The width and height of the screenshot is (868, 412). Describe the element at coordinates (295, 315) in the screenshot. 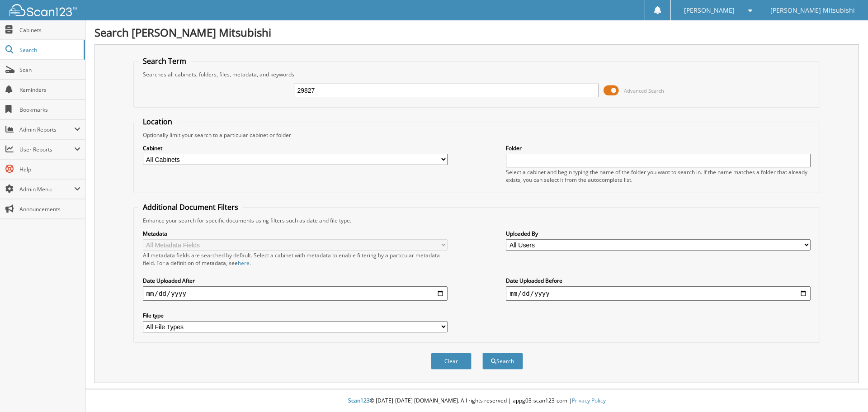

I see `label: File type` at that location.